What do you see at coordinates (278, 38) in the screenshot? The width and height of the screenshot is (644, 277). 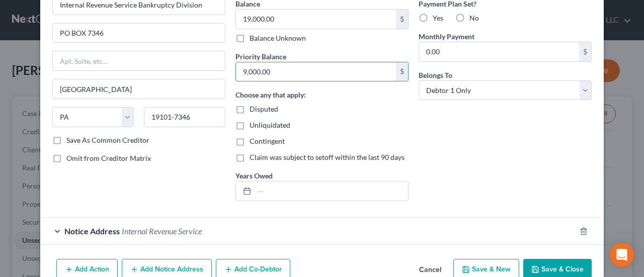 I see `label: Balance Unknown` at bounding box center [278, 38].